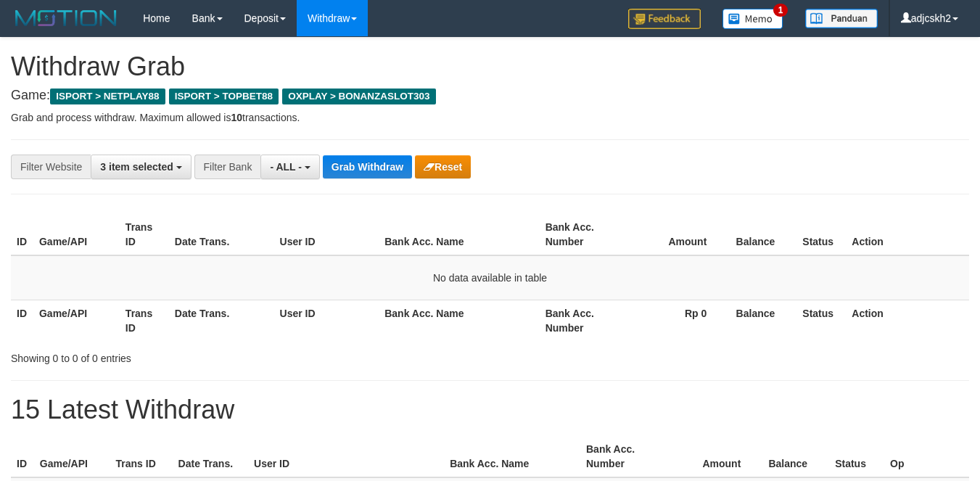 Image resolution: width=980 pixels, height=481 pixels. Describe the element at coordinates (490, 118) in the screenshot. I see `p: Grab and process withdraw. Maximum allowed is transactions.` at that location.